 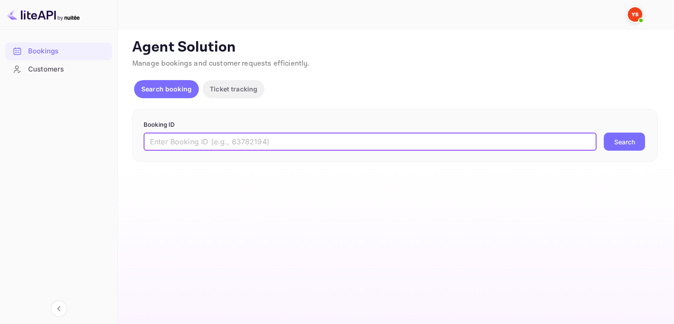 What do you see at coordinates (395, 48) in the screenshot?
I see `p: Agent Solution` at bounding box center [395, 48].